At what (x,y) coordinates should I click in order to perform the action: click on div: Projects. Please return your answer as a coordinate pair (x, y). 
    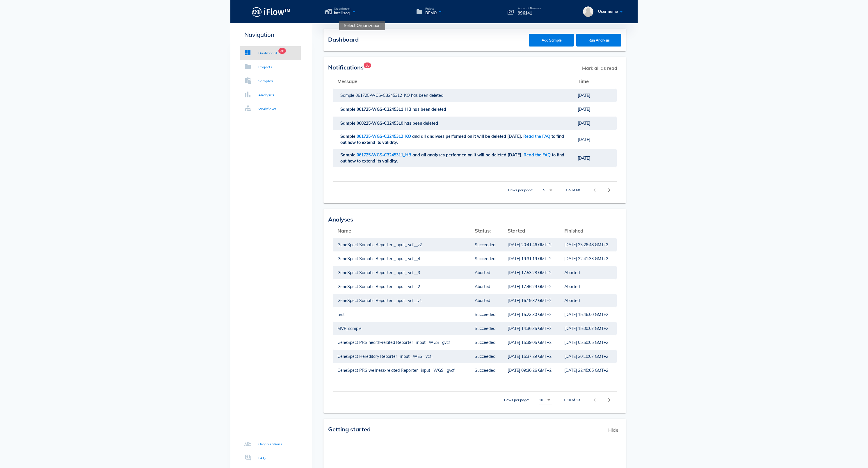
    Looking at the image, I should click on (265, 67).